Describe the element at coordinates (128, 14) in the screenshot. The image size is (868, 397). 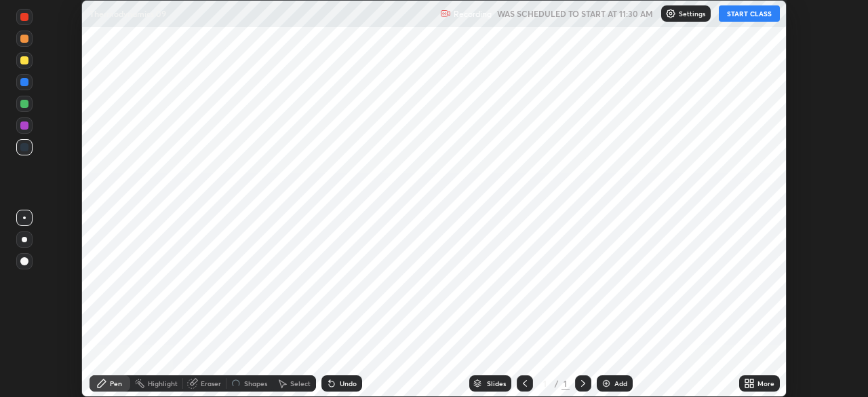
I see `p: Thermodynamics 09` at that location.